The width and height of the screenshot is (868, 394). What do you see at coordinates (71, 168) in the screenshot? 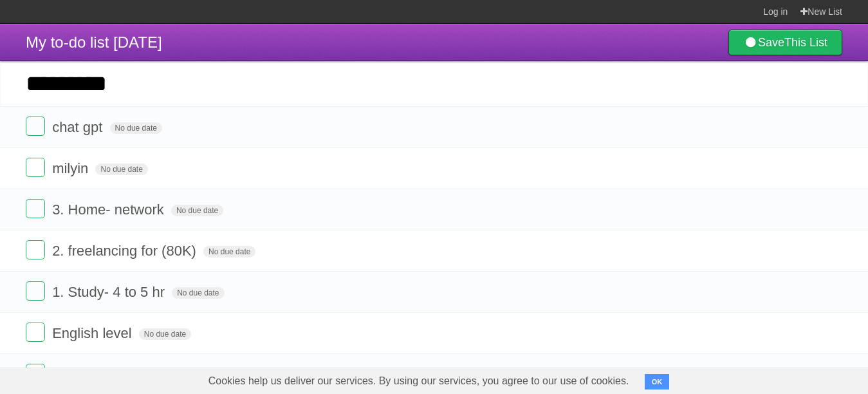
I see `span: milyin` at bounding box center [71, 168].